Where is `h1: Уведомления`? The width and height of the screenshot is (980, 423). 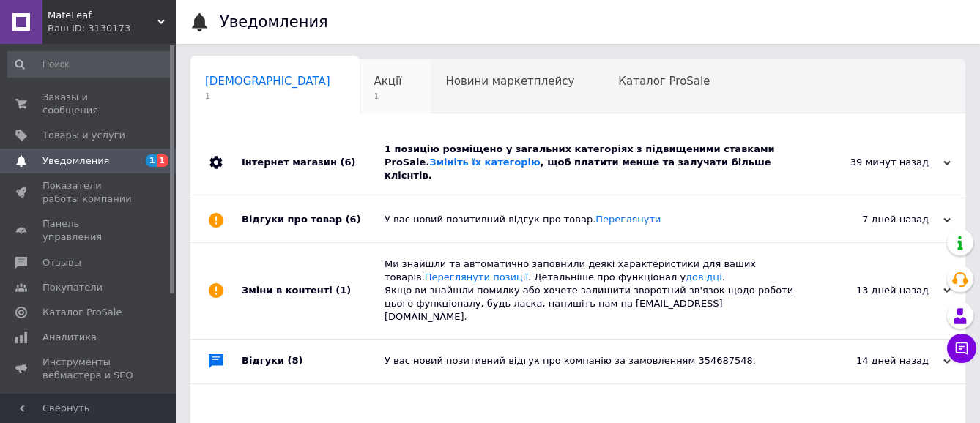
h1: Уведомления is located at coordinates (274, 22).